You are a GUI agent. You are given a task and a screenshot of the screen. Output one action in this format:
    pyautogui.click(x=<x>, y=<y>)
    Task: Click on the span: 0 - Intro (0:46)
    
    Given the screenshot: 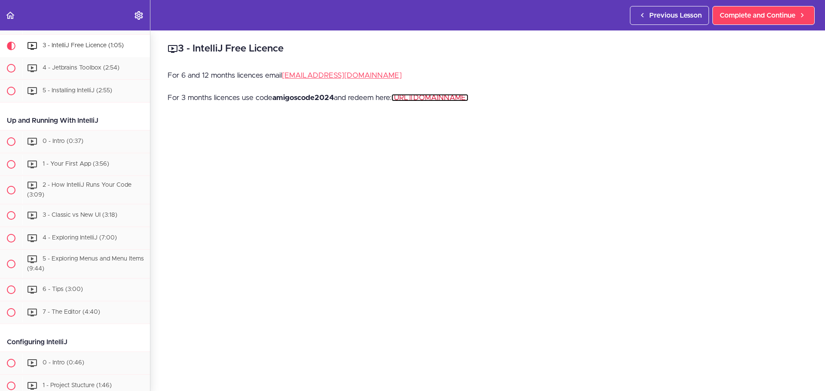 What is the action you would take?
    pyautogui.click(x=63, y=363)
    